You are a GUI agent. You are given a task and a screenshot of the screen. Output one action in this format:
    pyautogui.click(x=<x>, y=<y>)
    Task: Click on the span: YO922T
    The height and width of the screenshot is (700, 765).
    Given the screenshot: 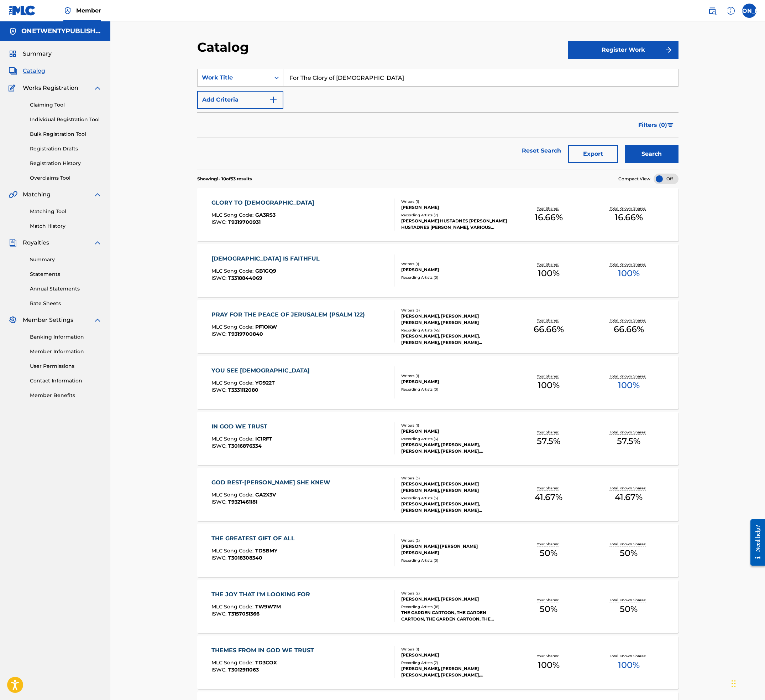 What is the action you would take?
    pyautogui.click(x=265, y=382)
    